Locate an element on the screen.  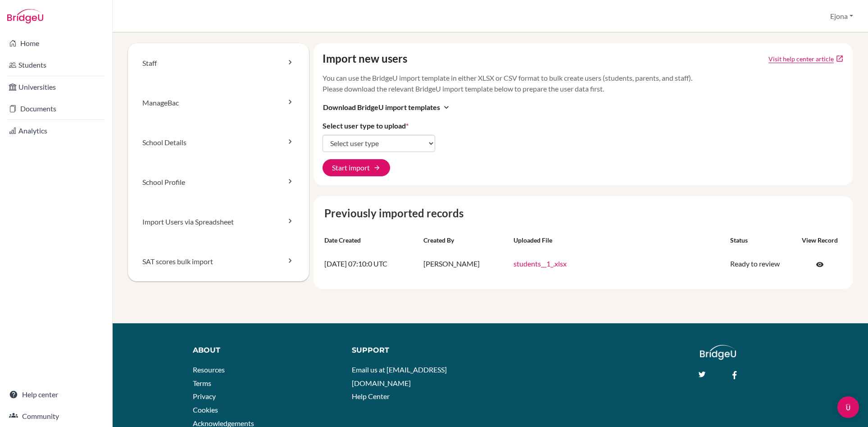
p: You can use the BridgeU import template in either XLSX or CSV format to bulk create users (studen... is located at coordinates (583, 84).